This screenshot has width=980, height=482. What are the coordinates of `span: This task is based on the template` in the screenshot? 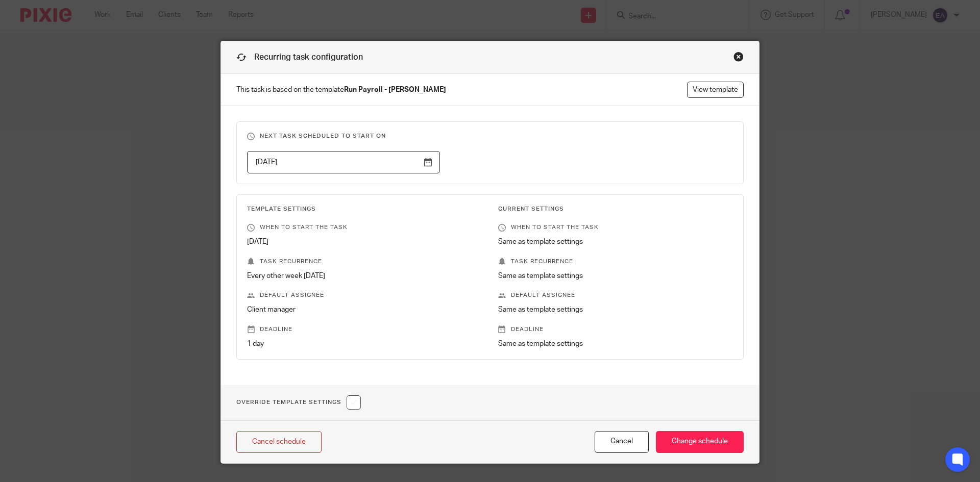 It's located at (341, 90).